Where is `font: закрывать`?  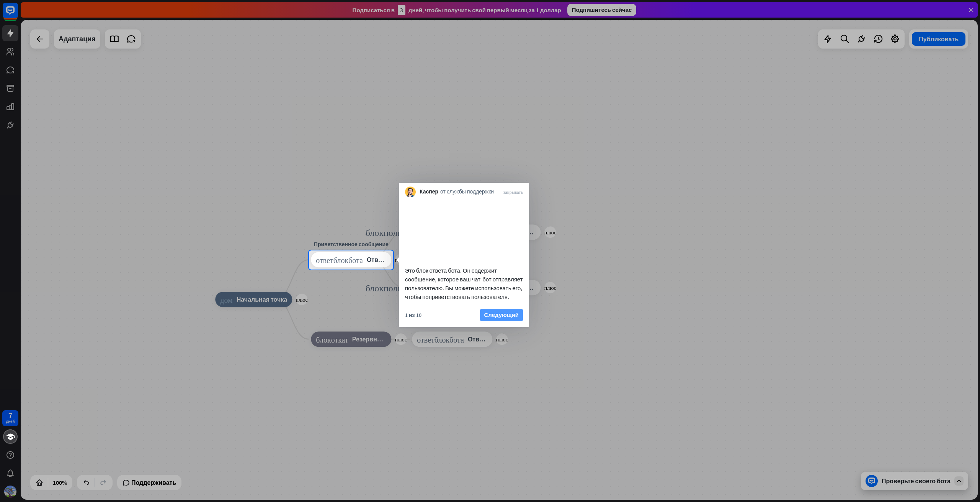 font: закрывать is located at coordinates (513, 192).